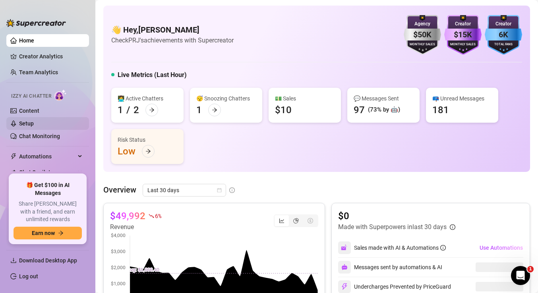 This screenshot has width=538, height=293. I want to click on img: AI Chatter, so click(60, 95).